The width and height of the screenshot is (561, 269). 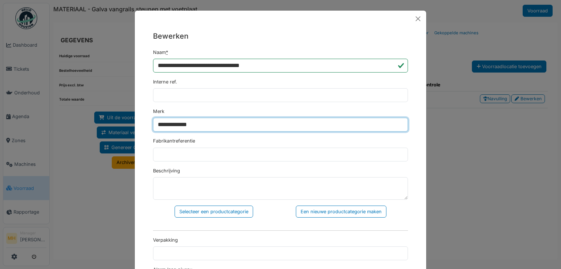 I want to click on label: Merk, so click(x=158, y=111).